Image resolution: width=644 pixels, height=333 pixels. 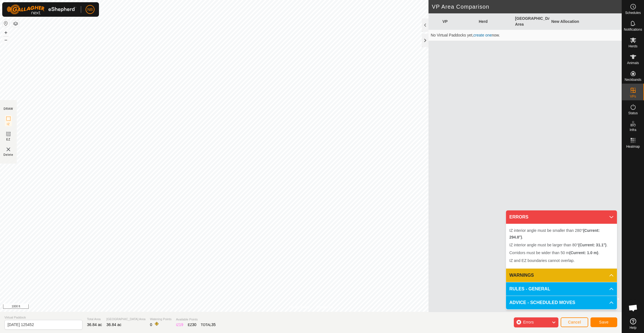 I want to click on p-accordion-header: RULES - GENERAL, so click(x=561, y=289).